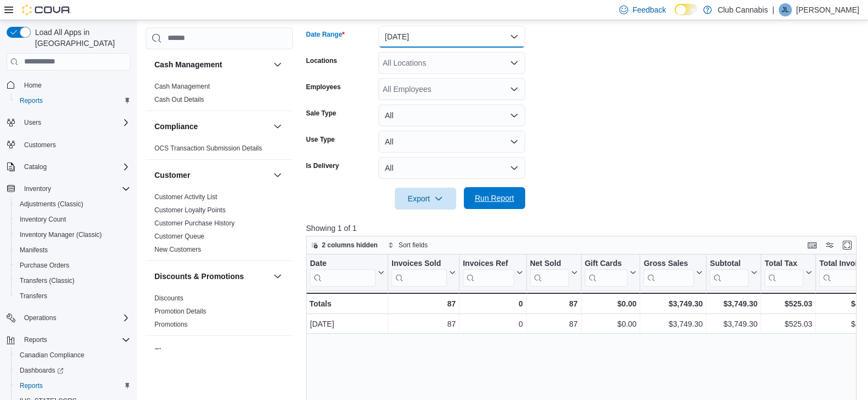 This screenshot has width=868, height=400. Describe the element at coordinates (321, 140) in the screenshot. I see `label: Use Type` at that location.